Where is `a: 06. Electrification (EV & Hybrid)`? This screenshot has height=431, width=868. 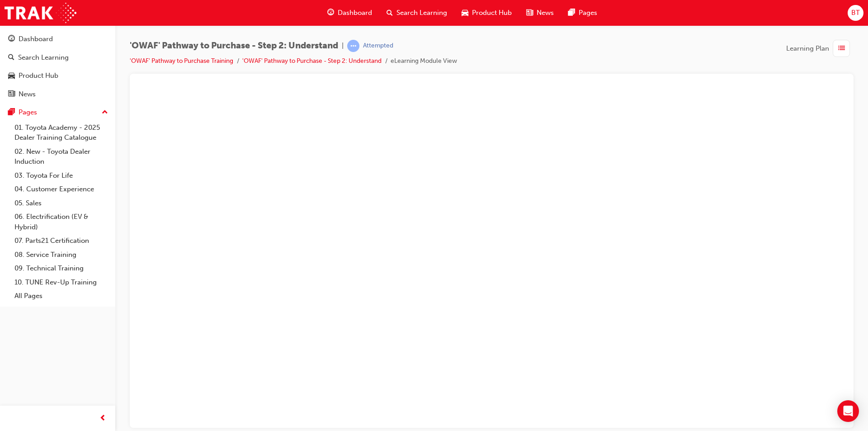
a: 06. Electrification (EV & Hybrid) is located at coordinates (61, 221).